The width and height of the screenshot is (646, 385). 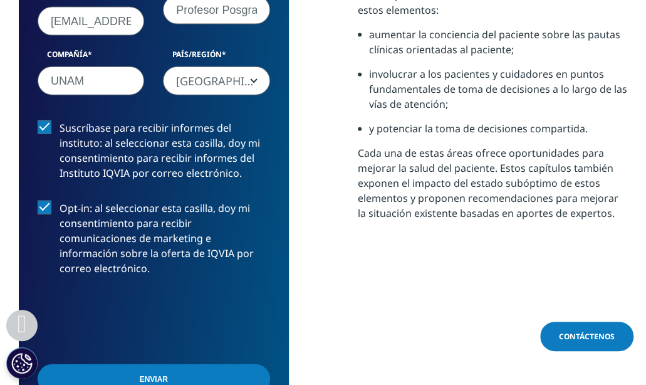 I want to click on label: Compañía, so click(x=91, y=58).